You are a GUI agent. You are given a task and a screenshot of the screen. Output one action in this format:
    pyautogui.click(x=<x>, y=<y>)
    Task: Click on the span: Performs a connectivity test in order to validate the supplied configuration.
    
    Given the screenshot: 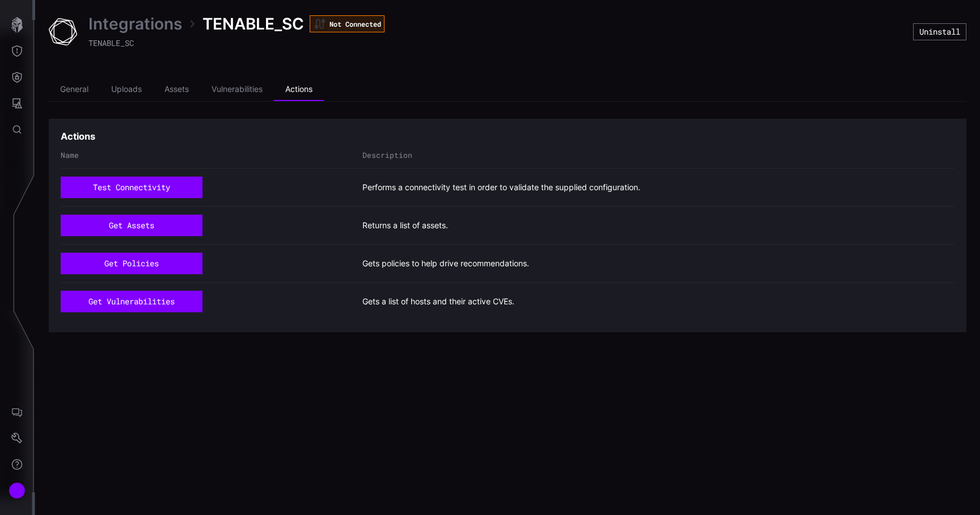 What is the action you would take?
    pyautogui.click(x=501, y=187)
    